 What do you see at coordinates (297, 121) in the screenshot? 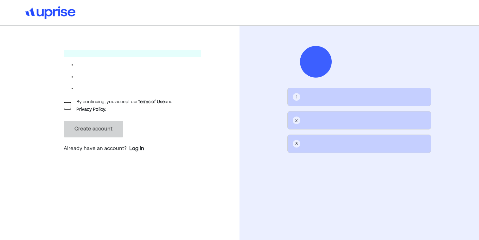
I see `div: 2` at bounding box center [297, 121].